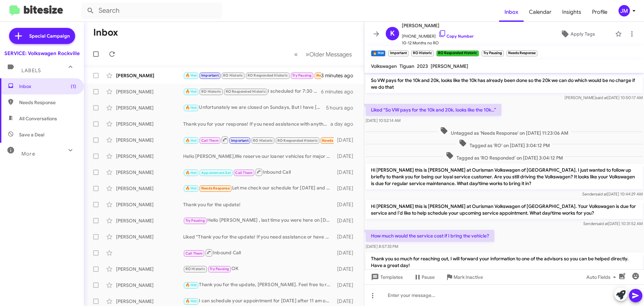 The height and width of the screenshot is (306, 644). I want to click on span: More, so click(28, 153).